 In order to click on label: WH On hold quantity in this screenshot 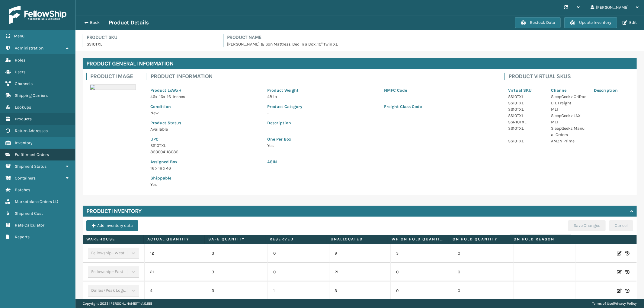, I will do `click(418, 239)`.